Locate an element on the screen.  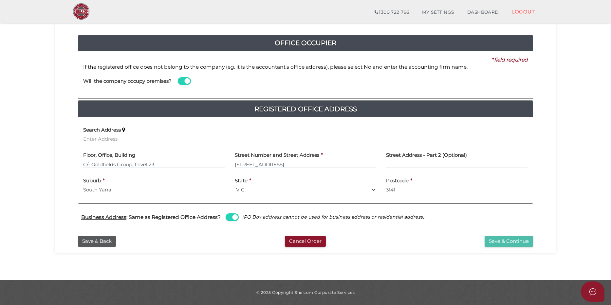
a: DASHBOARD is located at coordinates (483, 12).